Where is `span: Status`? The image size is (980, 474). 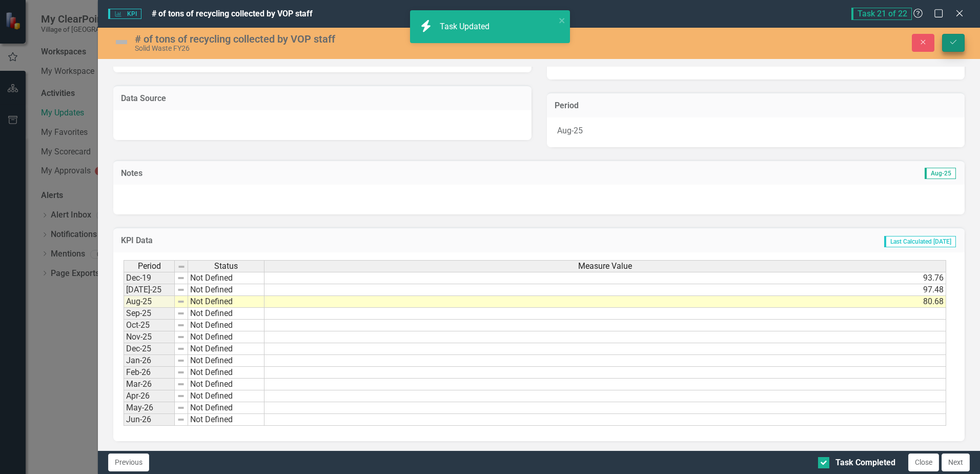 span: Status is located at coordinates (226, 266).